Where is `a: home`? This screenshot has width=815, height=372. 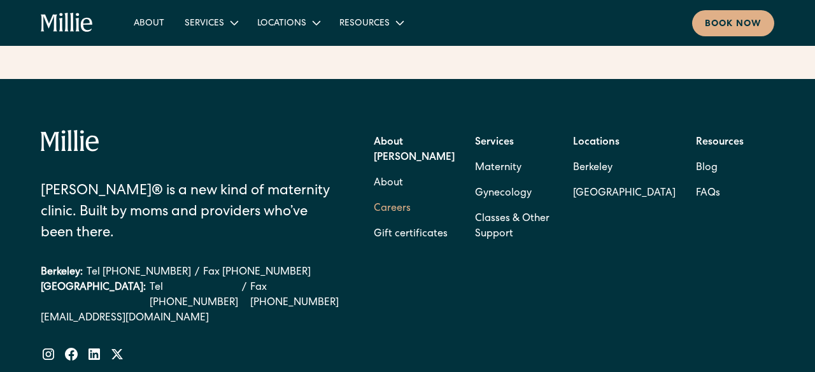
a: home is located at coordinates (67, 23).